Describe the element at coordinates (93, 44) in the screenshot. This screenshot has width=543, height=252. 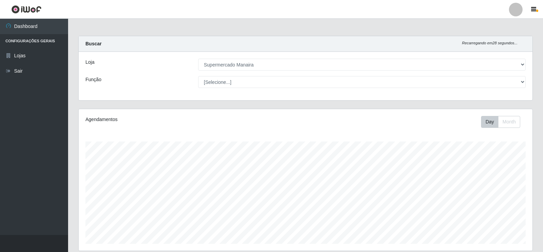
I see `strong: Buscar` at that location.